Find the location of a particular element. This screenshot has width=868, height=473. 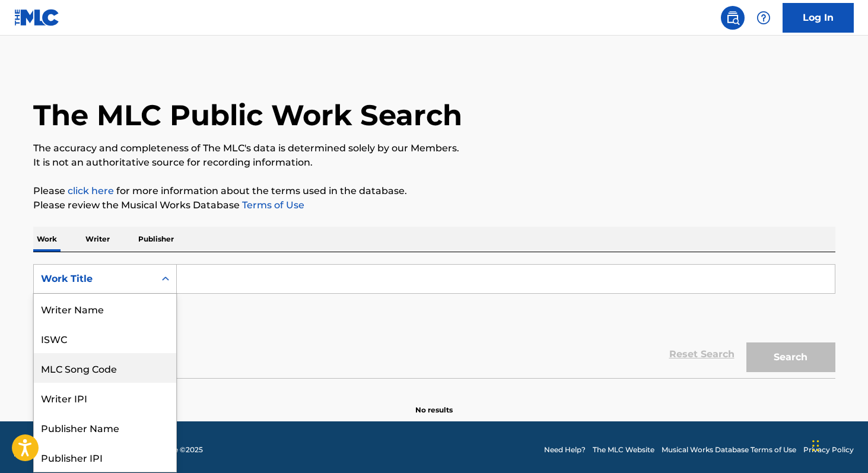

p: Writer is located at coordinates (97, 239).